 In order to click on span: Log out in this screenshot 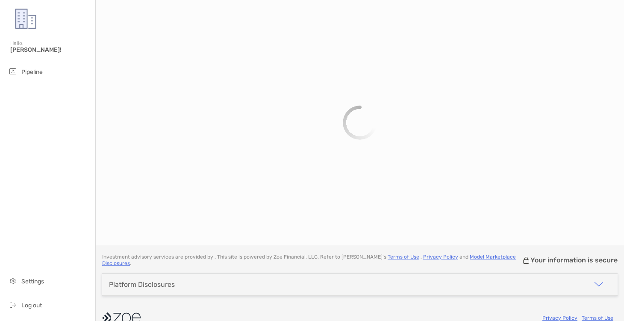, I will do `click(32, 305)`.